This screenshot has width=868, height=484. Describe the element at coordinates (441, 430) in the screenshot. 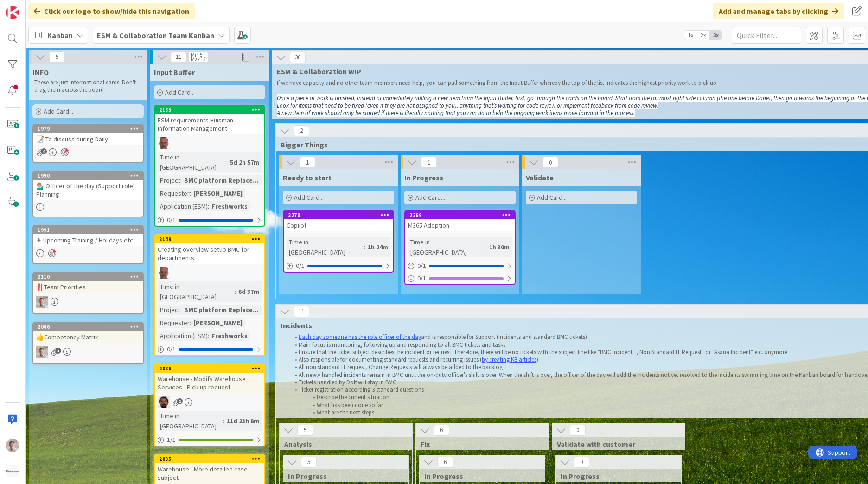

I see `span: 6` at that location.